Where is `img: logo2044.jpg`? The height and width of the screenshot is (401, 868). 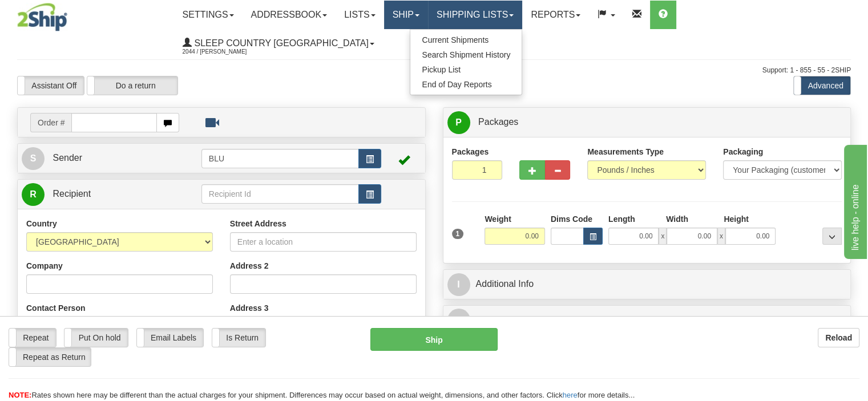 img: logo2044.jpg is located at coordinates (42, 17).